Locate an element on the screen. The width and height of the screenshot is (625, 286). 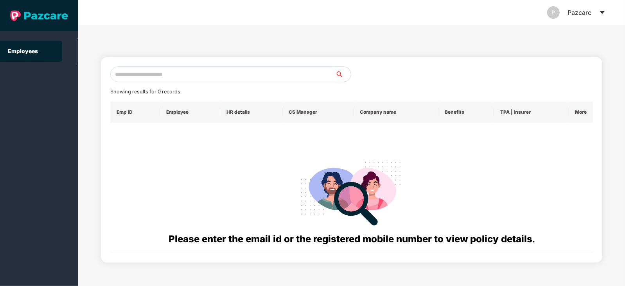
span: Please enter the email id or the registered mobile number to view policy details. is located at coordinates (352, 239).